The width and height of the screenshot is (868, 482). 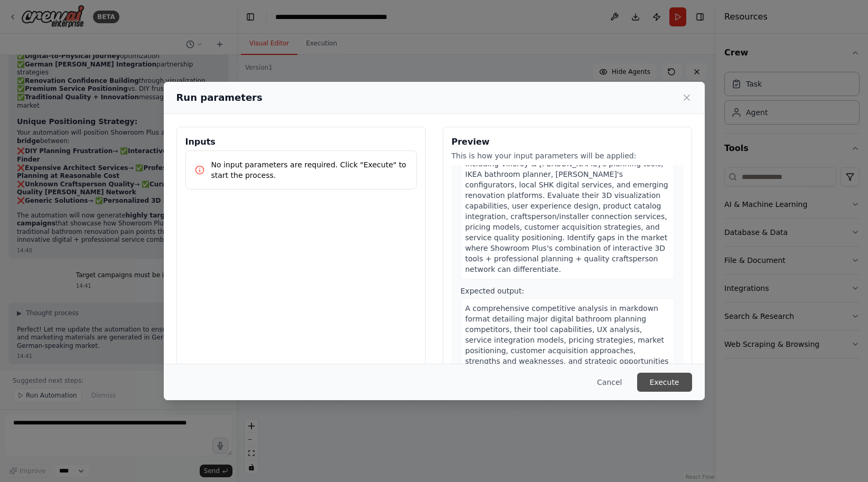 What do you see at coordinates (567, 345) in the screenshot?
I see `span: A comprehensive competitive analysis in markdown format detailing major digital bathroom planning...` at bounding box center [567, 345].